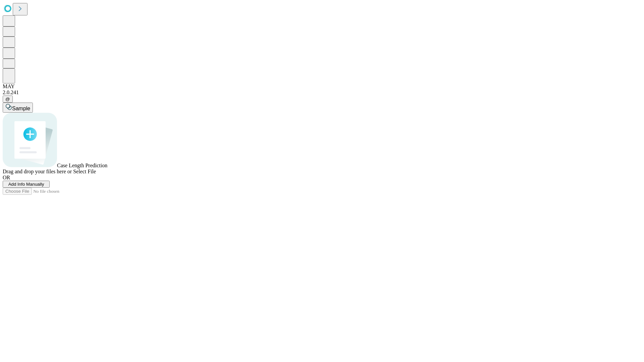 The height and width of the screenshot is (362, 644). What do you see at coordinates (322, 93) in the screenshot?
I see `div: 2.0.241` at bounding box center [322, 93].